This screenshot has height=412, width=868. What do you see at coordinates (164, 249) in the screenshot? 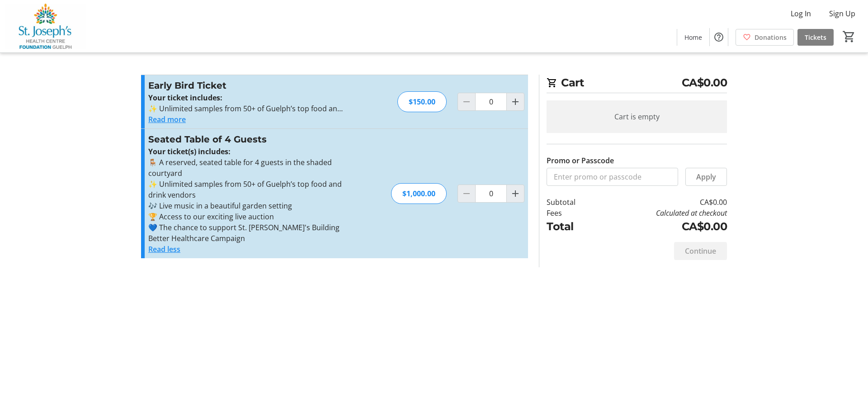
I see `button: Read less` at bounding box center [164, 249].